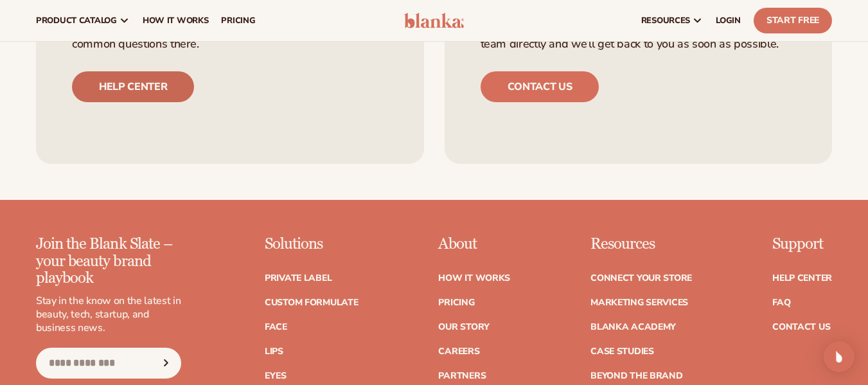  Describe the element at coordinates (312, 302) in the screenshot. I see `a: Custom formulate` at that location.